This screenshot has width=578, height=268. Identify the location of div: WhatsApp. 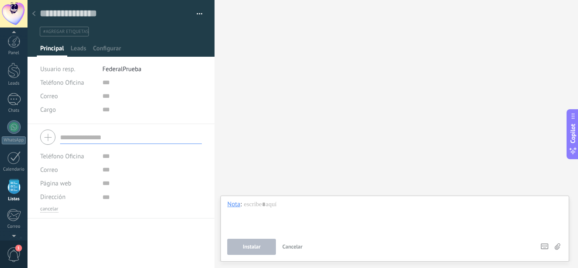
(14, 140).